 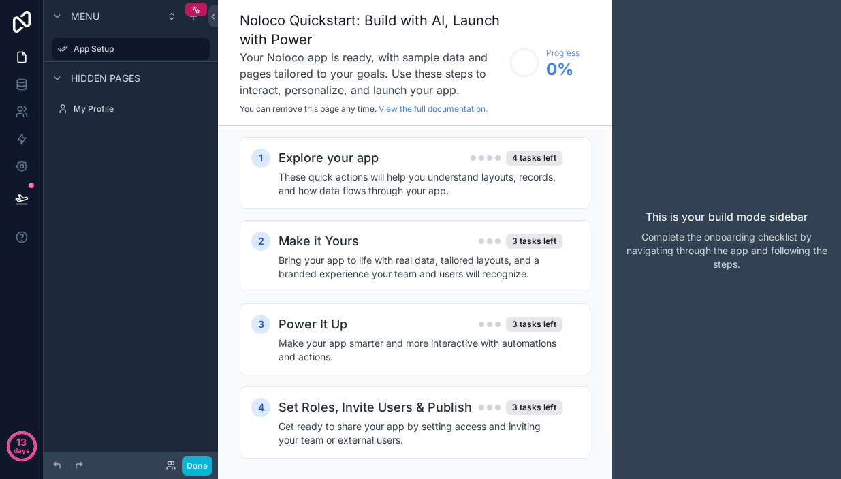 What do you see at coordinates (375, 407) in the screenshot?
I see `h2: Set Roles, Invite Users & Publish` at bounding box center [375, 407].